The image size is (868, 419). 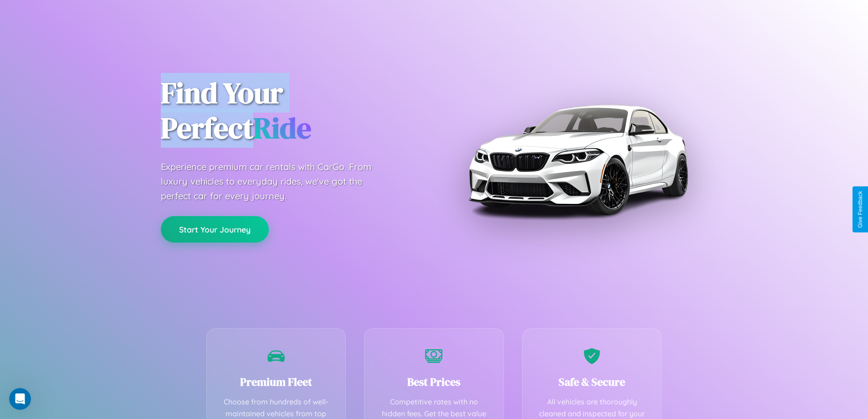 What do you see at coordinates (276, 381) in the screenshot?
I see `h3: Premium Fleet` at bounding box center [276, 381].